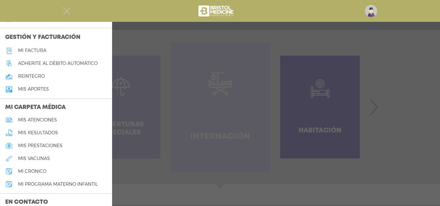 The width and height of the screenshot is (440, 206). I want to click on h5: mis prestaciones, so click(40, 146).